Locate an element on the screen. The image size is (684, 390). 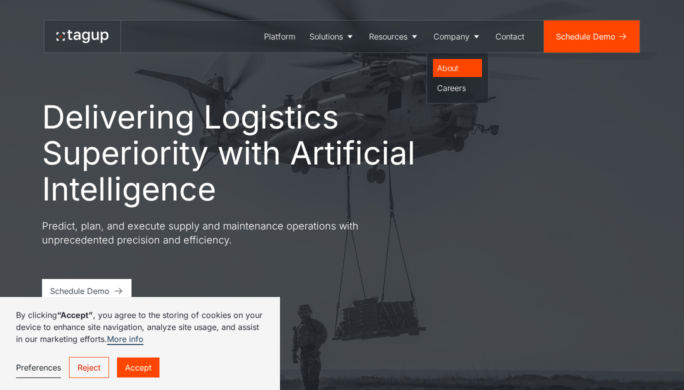
a: About is located at coordinates (458, 68).